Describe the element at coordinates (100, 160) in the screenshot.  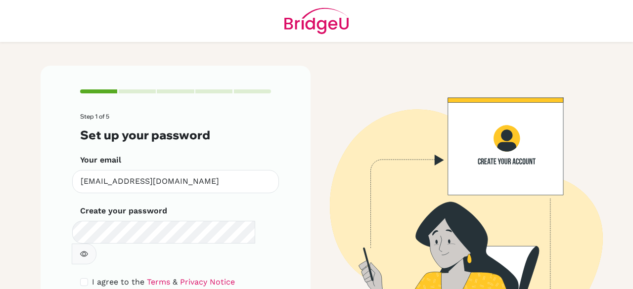
I see `label: Your email` at that location.